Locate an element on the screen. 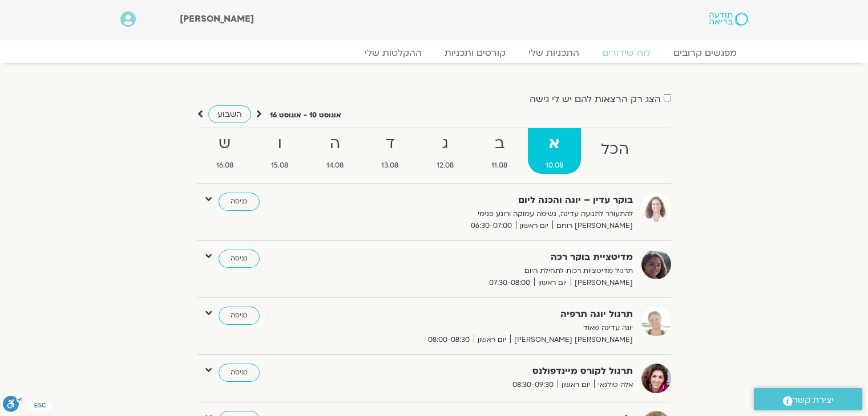 The width and height of the screenshot is (868, 416). span: השבוע is located at coordinates (229, 114).